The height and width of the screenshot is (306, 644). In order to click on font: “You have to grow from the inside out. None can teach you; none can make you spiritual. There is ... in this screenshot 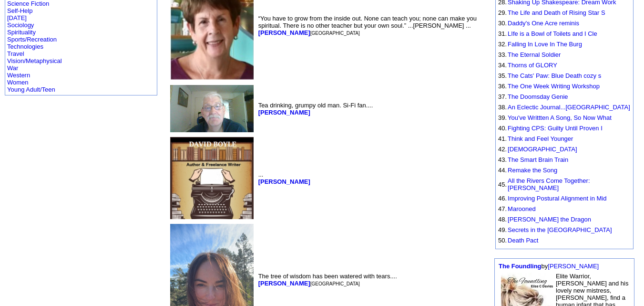, I will do `click(368, 25)`.